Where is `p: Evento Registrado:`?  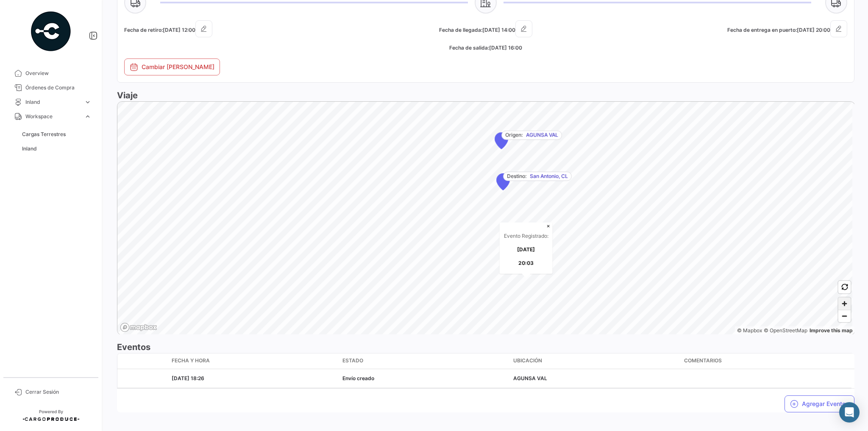
p: Evento Registrado: is located at coordinates (526, 236).